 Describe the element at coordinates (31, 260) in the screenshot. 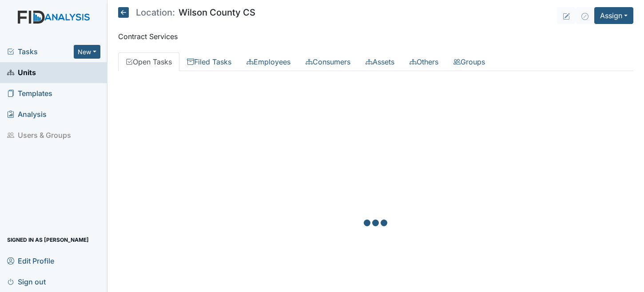

I see `span: Edit Profile` at that location.